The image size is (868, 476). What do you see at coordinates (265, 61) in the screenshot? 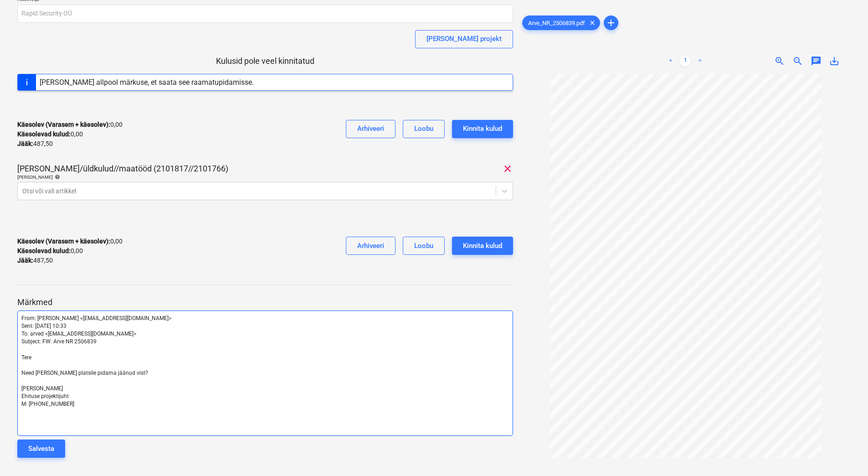
I see `p: Kulusid pole veel kinnitatud` at bounding box center [265, 61].